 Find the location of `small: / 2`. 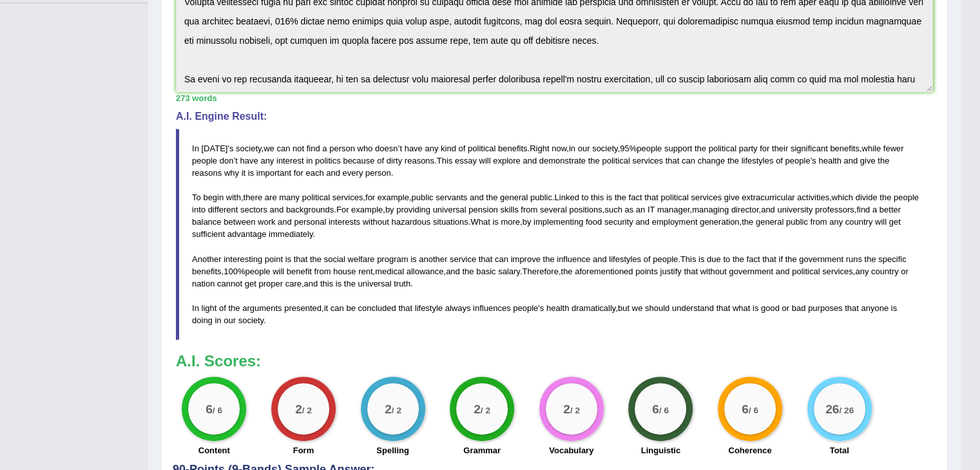

small: / 2 is located at coordinates (307, 410).